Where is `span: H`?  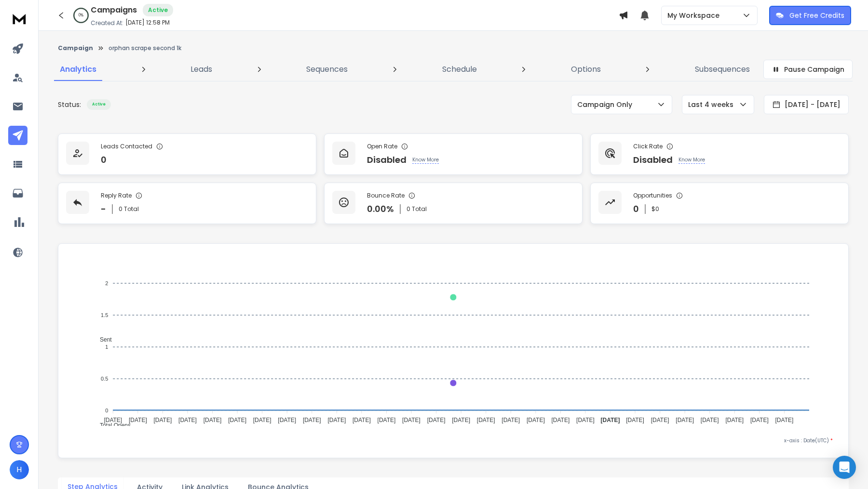 span: H is located at coordinates (20, 470).